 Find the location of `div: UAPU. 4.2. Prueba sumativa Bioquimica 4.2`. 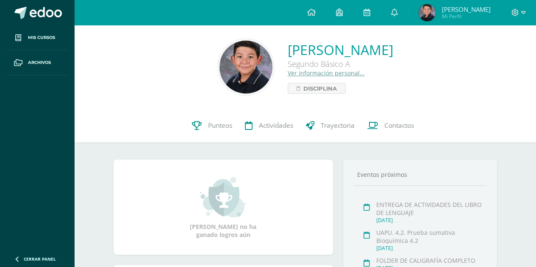

div: UAPU. 4.2. Prueba sumativa Bioquimica 4.2 is located at coordinates (430, 237).